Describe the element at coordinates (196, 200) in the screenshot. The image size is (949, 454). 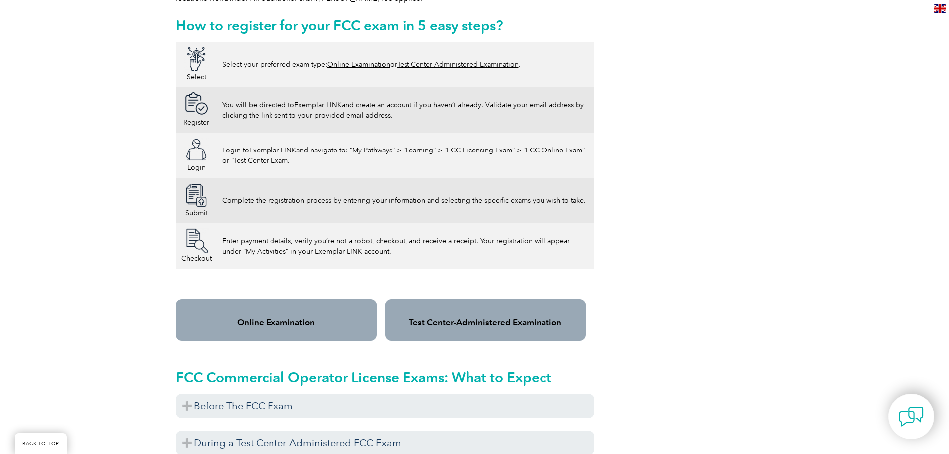
I see `td: Submit` at that location.